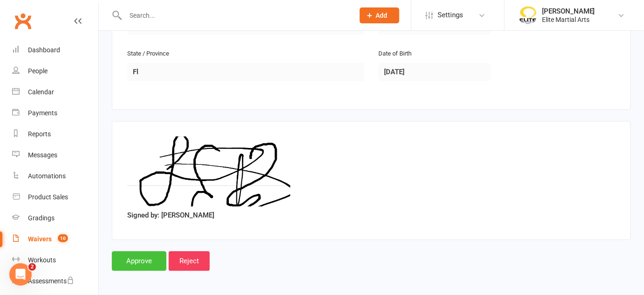  Describe the element at coordinates (55, 239) in the screenshot. I see `a: Waivers 10` at that location.